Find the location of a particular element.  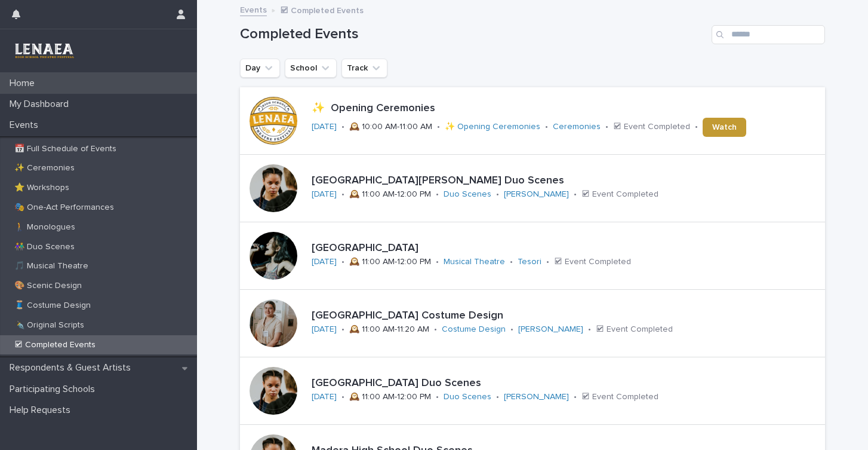

p: Respondents & Guest Artists is located at coordinates (72, 368).